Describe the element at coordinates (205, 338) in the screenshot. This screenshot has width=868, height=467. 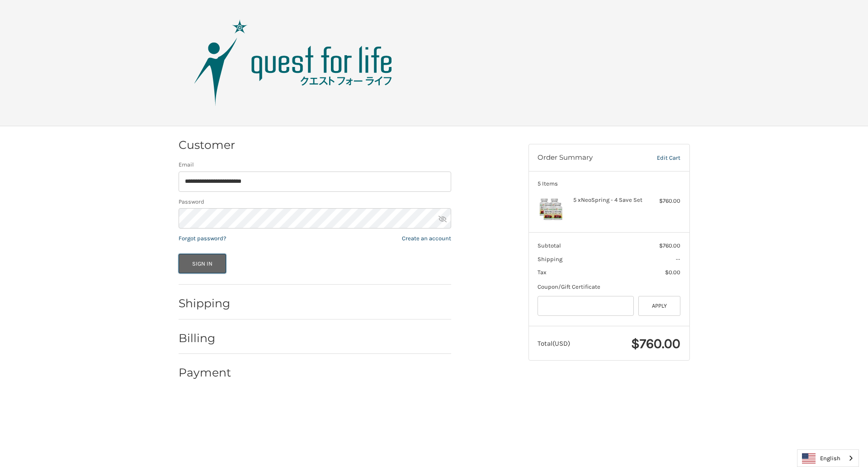
I see `h2: Billing` at that location.